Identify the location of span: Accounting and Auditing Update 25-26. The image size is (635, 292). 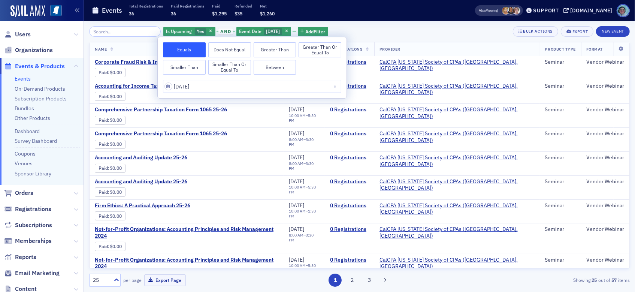
(158, 182).